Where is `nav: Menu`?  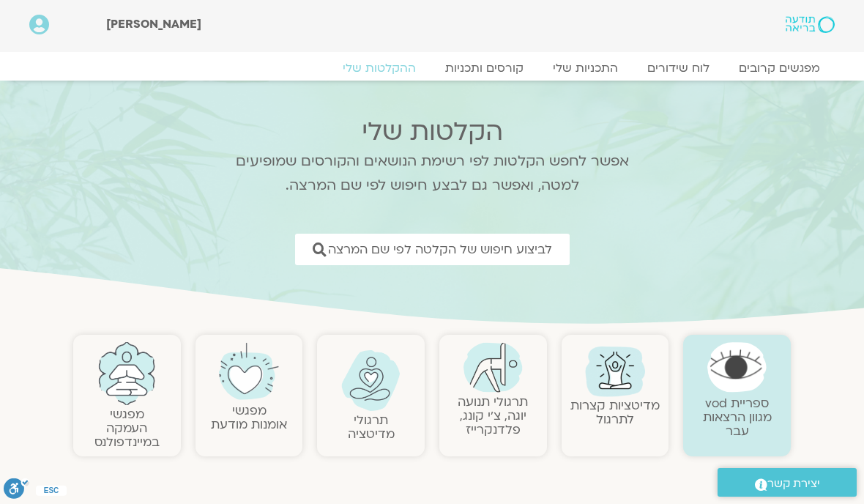 nav: Menu is located at coordinates (432, 68).